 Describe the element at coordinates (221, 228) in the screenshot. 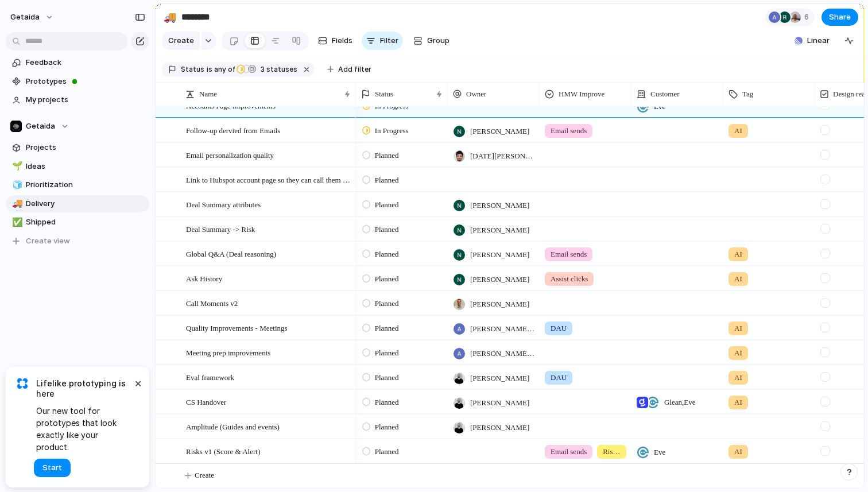

I see `span: Deal Summary -> Risk` at that location.